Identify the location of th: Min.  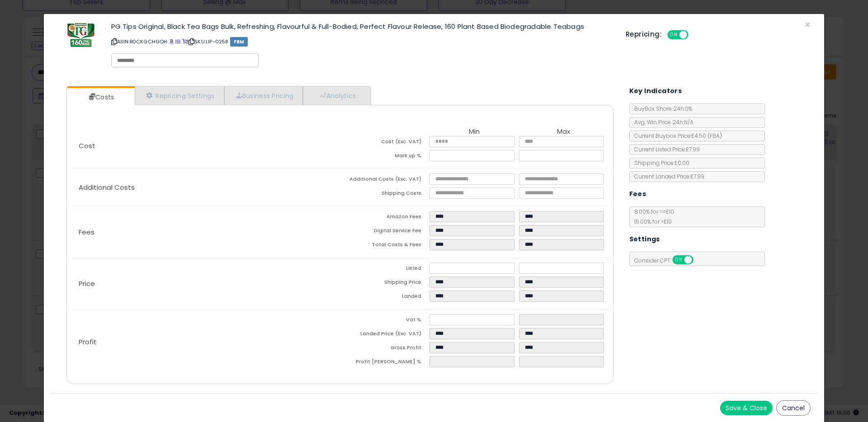
(474, 132).